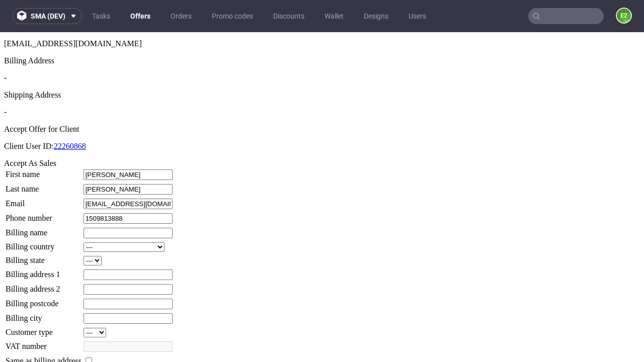  What do you see at coordinates (232, 16) in the screenshot?
I see `a: Promo codes` at bounding box center [232, 16].